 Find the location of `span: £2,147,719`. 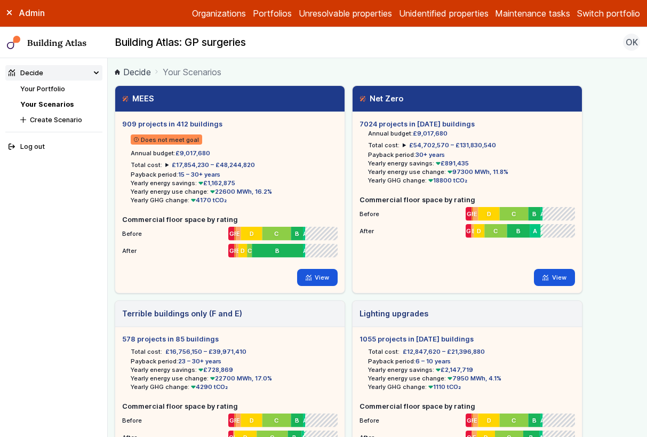

span: £2,147,719 is located at coordinates (454, 370).